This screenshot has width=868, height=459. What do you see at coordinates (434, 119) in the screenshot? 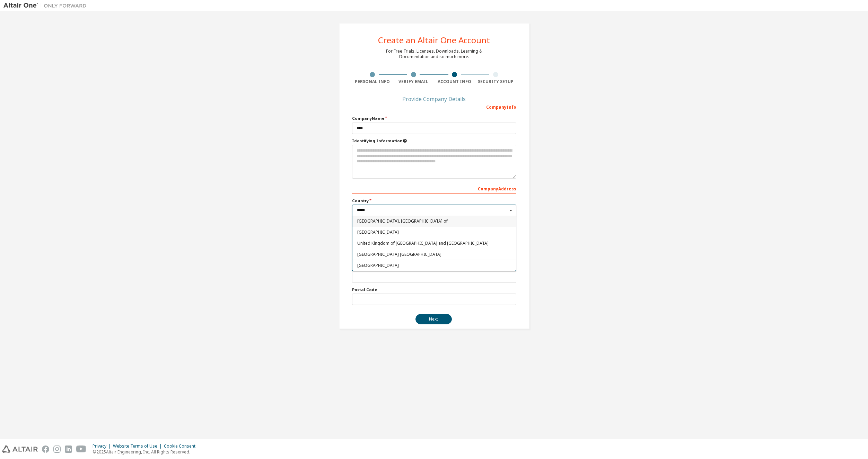
I see `label: Company Name` at bounding box center [434, 119].